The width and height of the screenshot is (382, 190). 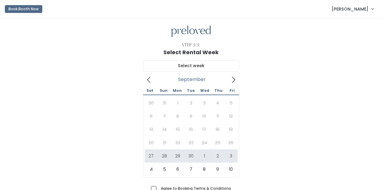 What do you see at coordinates (178, 170) in the screenshot?
I see `span: October 6, 2025` at bounding box center [178, 170].